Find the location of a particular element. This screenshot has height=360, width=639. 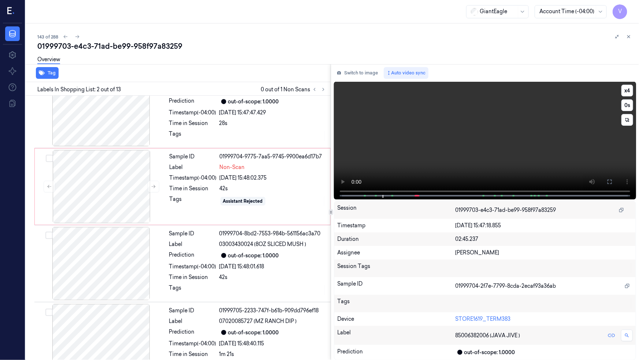

div: 01999704-8bd2-7553-984b-561156ac3a70 is located at coordinates (273, 233).